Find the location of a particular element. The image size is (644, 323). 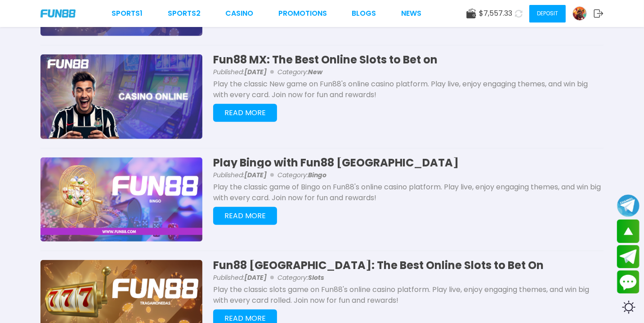

font: Play the classic New game on Fun88's online casino platform. Play live, enjoy engaging themes, an... is located at coordinates (400, 90).